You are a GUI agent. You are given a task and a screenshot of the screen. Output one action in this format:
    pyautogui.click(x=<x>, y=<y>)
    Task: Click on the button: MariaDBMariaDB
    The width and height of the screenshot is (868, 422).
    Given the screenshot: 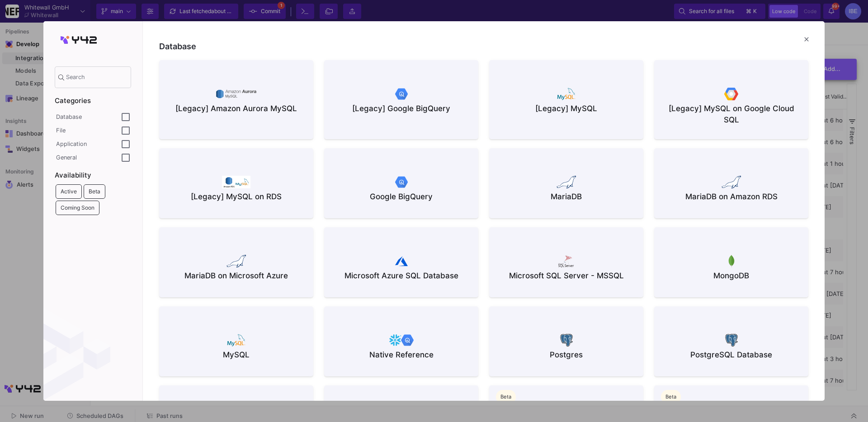 What is the action you would take?
    pyautogui.click(x=566, y=183)
    